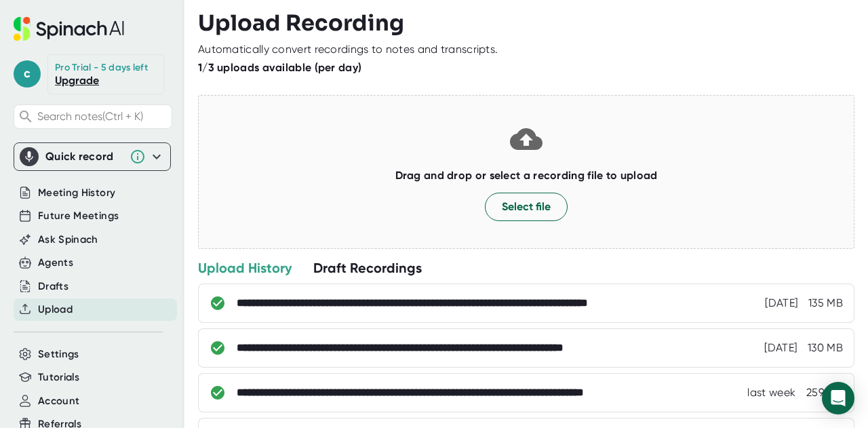  I want to click on button: Drafts, so click(53, 286).